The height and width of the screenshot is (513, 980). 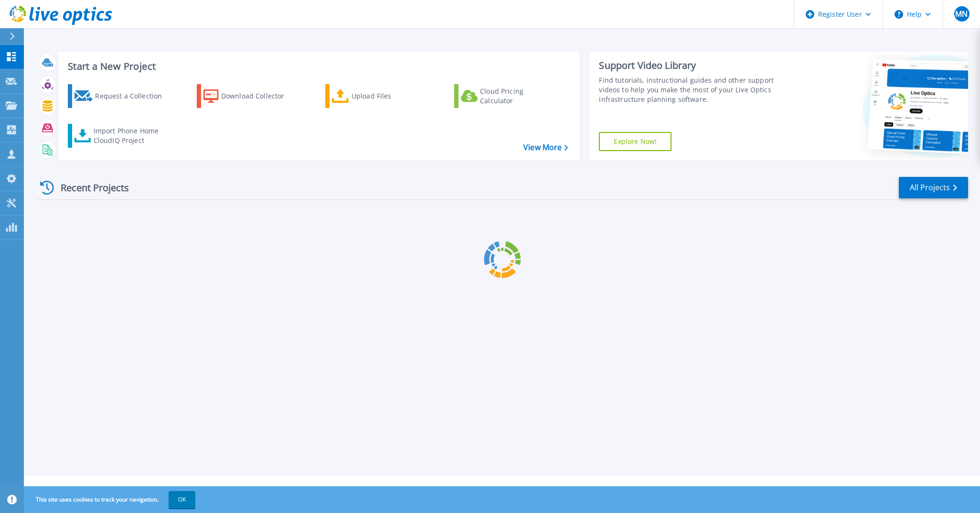 What do you see at coordinates (89, 187) in the screenshot?
I see `div: Recent Projects` at bounding box center [89, 187].